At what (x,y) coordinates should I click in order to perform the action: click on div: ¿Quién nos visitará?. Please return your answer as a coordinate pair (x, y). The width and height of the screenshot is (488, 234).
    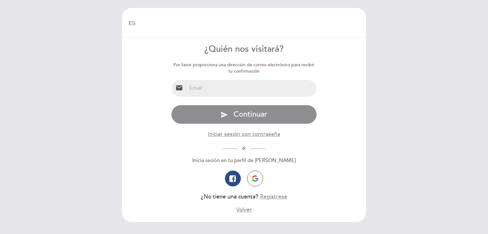
    Looking at the image, I should click on (244, 49).